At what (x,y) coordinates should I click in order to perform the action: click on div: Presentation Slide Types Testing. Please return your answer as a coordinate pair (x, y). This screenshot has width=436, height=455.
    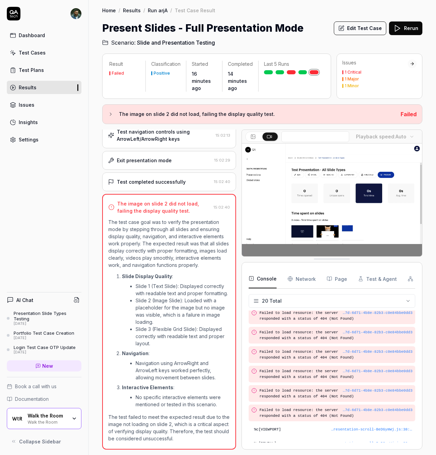
    Looking at the image, I should click on (47, 316).